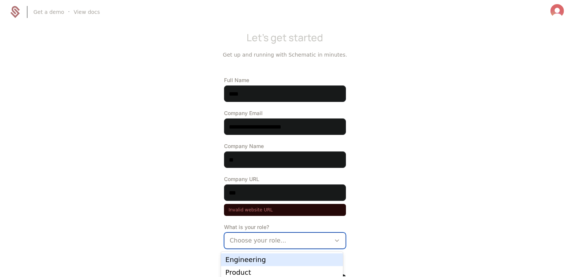 Image resolution: width=570 pixels, height=277 pixels. What do you see at coordinates (285, 113) in the screenshot?
I see `label: Company Email` at bounding box center [285, 113].